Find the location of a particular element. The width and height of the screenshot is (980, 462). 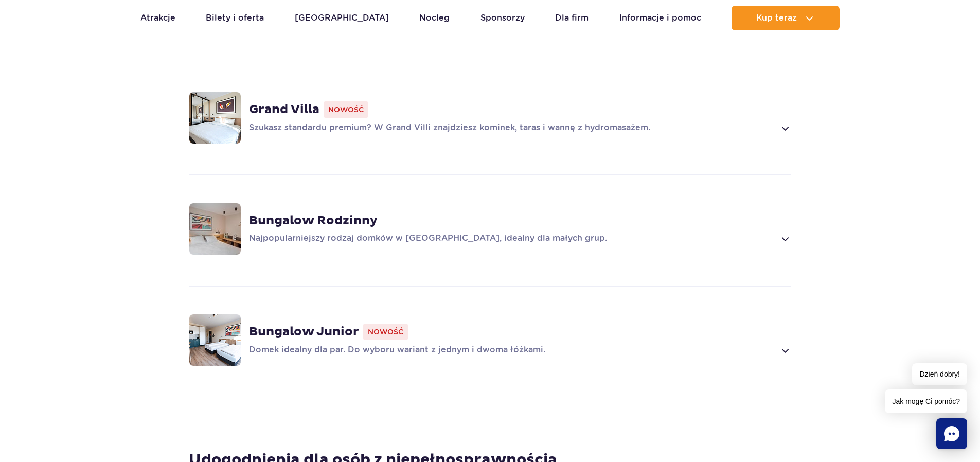

strong: Bungalow Rodzinny is located at coordinates (313, 221).